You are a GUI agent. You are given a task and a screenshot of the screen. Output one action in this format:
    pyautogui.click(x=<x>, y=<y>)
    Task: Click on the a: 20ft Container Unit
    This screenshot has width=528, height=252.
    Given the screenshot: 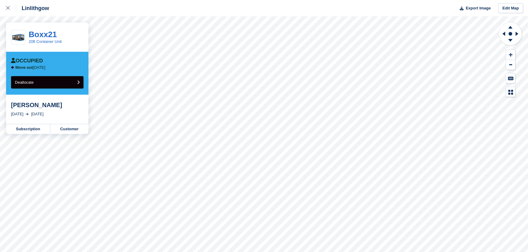 What is the action you would take?
    pyautogui.click(x=45, y=41)
    